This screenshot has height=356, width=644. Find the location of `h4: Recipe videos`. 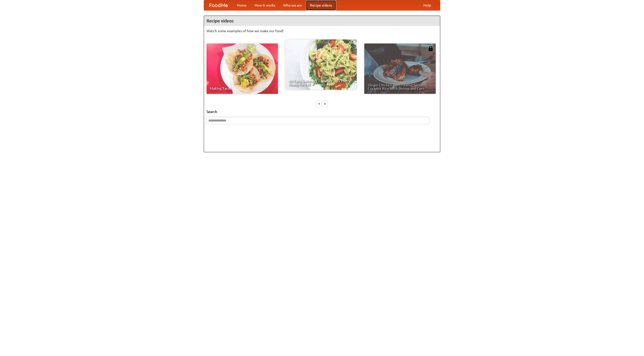

h4: Recipe videos is located at coordinates (322, 21).